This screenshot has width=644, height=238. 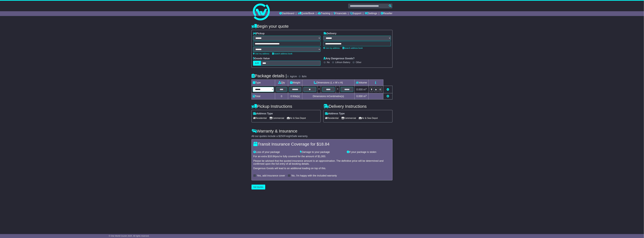 I want to click on div: For an extra $ you're fully covered for the amount of $ ., so click(x=322, y=156).